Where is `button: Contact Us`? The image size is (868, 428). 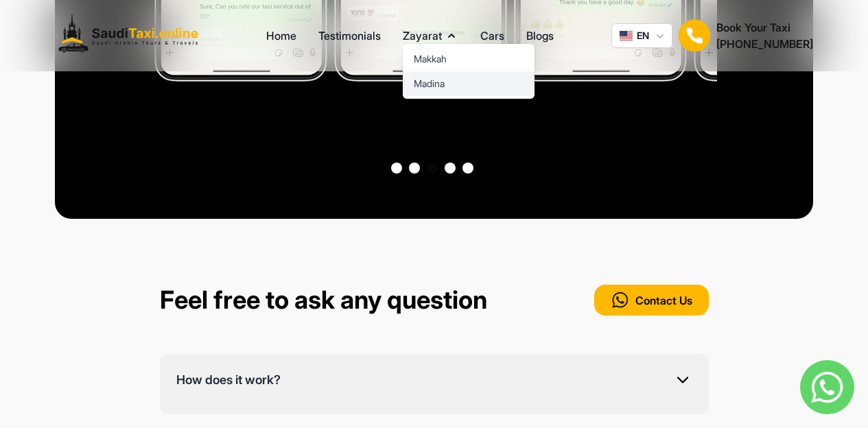 button: Contact Us is located at coordinates (651, 300).